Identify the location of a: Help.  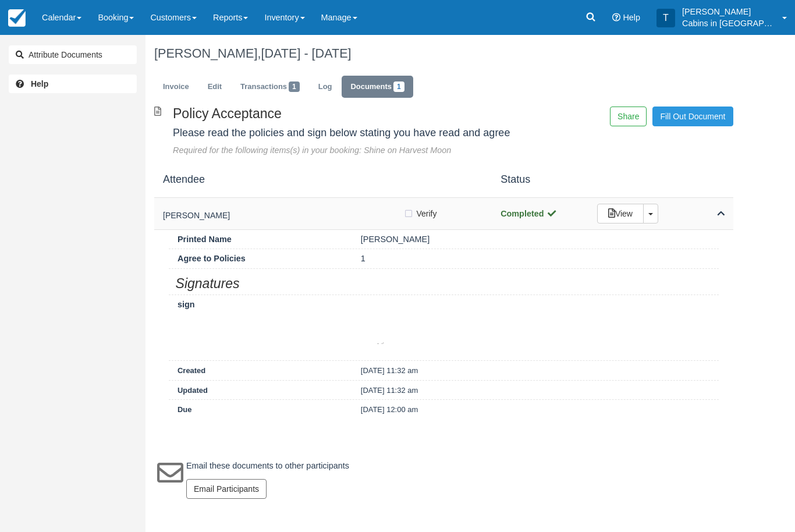
(73, 84).